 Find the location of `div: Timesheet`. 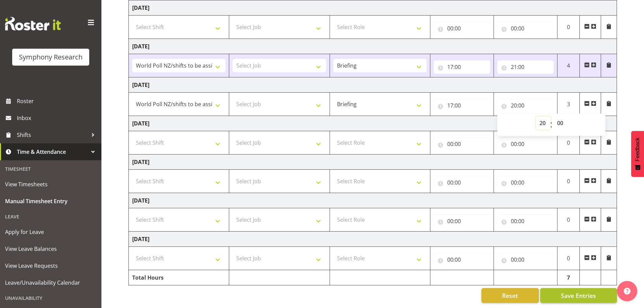

div: Timesheet is located at coordinates (51, 169).